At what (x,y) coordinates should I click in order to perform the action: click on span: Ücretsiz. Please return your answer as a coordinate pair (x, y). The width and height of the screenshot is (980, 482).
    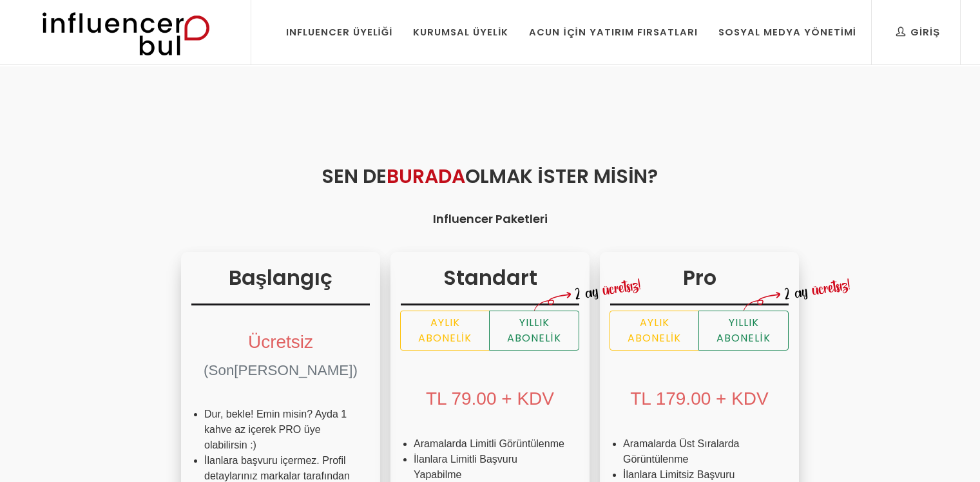
    Looking at the image, I should click on (280, 341).